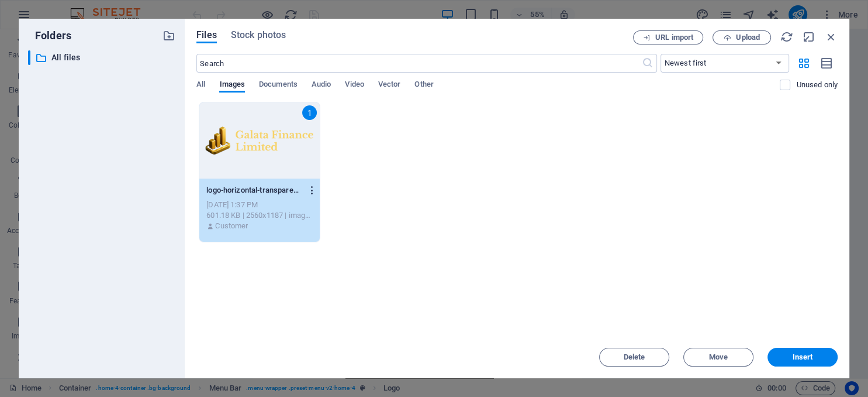 The width and height of the screenshot is (868, 397). What do you see at coordinates (817, 85) in the screenshot?
I see `p: Displays only files that are not in use on the website. Files added during this session can still...` at bounding box center [817, 85].